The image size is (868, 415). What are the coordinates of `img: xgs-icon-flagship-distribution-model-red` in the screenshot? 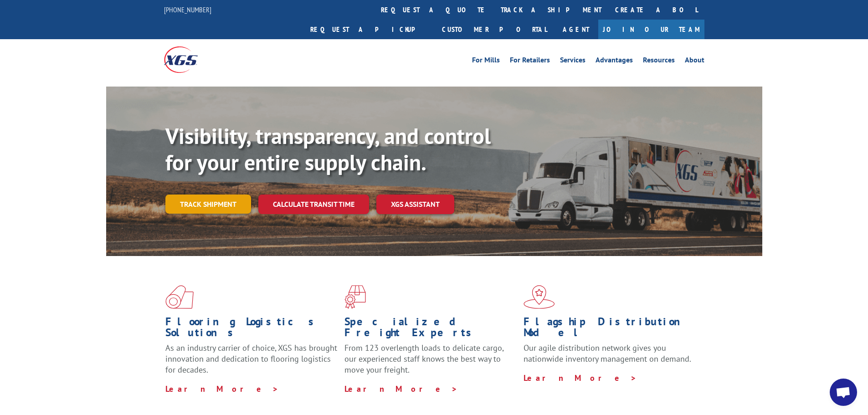 It's located at (539, 297).